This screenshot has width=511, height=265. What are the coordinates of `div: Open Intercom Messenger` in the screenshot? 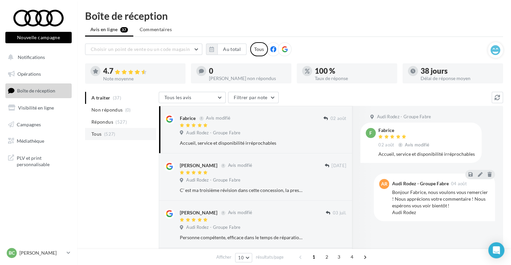 It's located at (497, 250).